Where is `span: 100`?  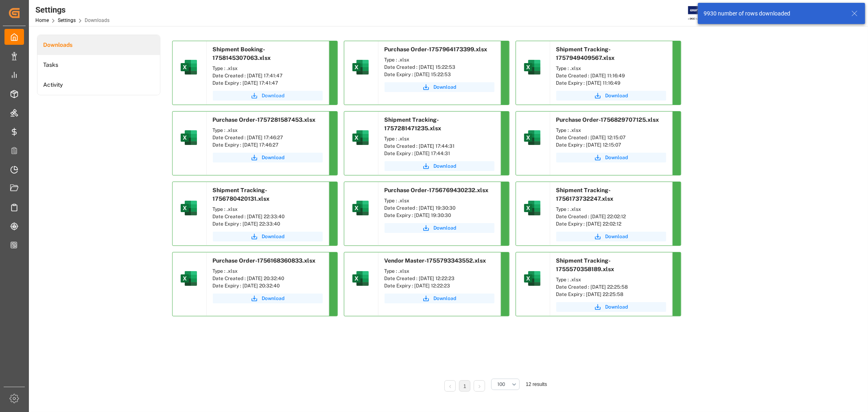
span: 100 is located at coordinates (501, 384).